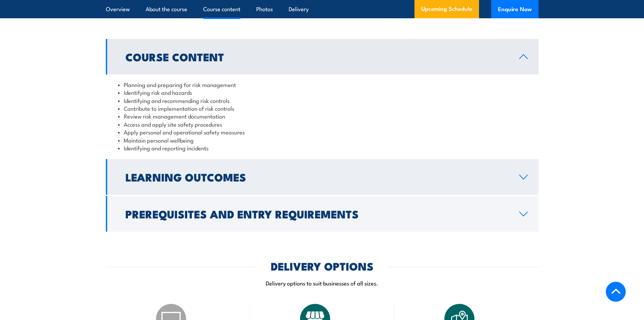 The width and height of the screenshot is (644, 320). I want to click on h2: DELIVERY OPTIONS, so click(322, 265).